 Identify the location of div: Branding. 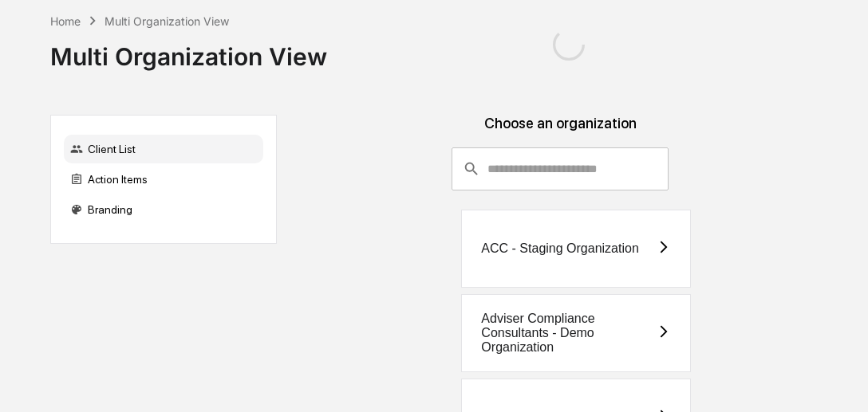
(163, 210).